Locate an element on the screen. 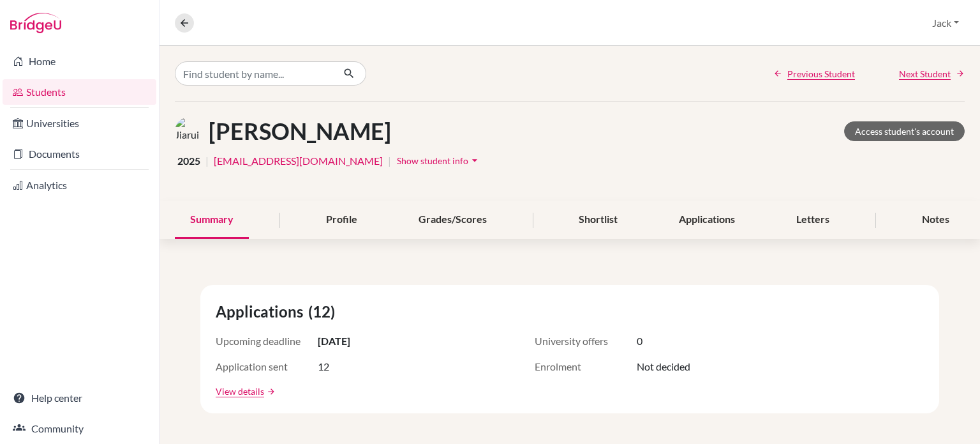  span: Show student info is located at coordinates (433, 160).